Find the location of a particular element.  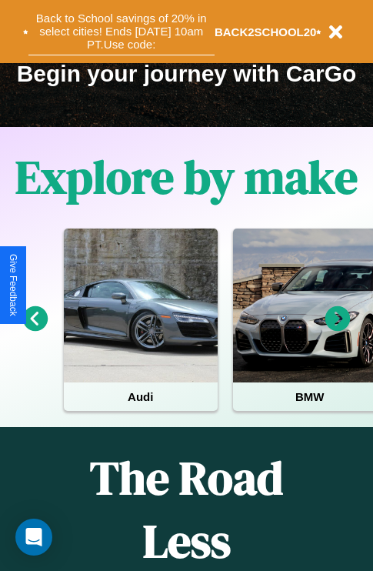

b: BACK2SCHOOL20 is located at coordinates (265, 32).